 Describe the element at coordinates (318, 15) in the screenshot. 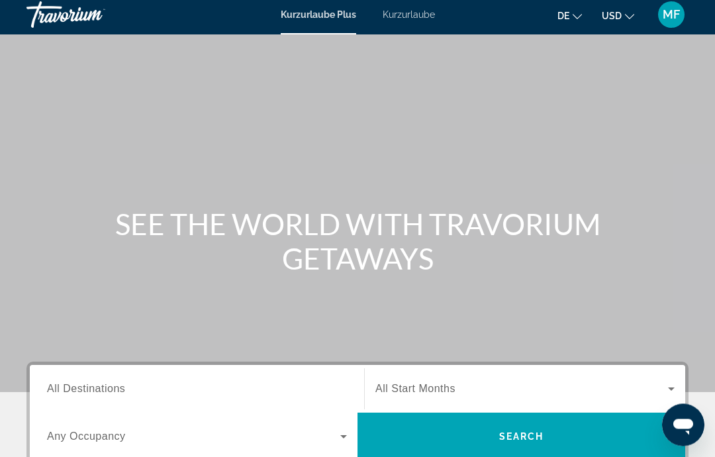

I see `a: Kurzurlaube Plus` at that location.